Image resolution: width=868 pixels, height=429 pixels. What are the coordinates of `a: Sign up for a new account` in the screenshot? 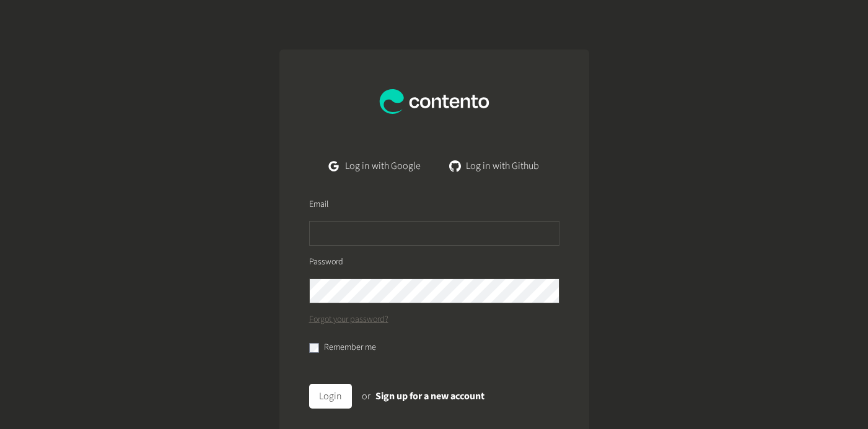 It's located at (430, 396).